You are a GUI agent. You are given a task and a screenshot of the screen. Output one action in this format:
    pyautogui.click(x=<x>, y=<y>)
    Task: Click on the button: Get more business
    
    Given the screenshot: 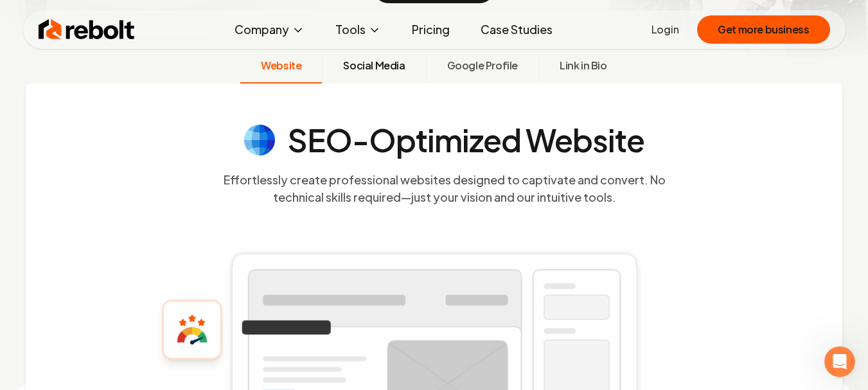 What is the action you would take?
    pyautogui.click(x=763, y=29)
    